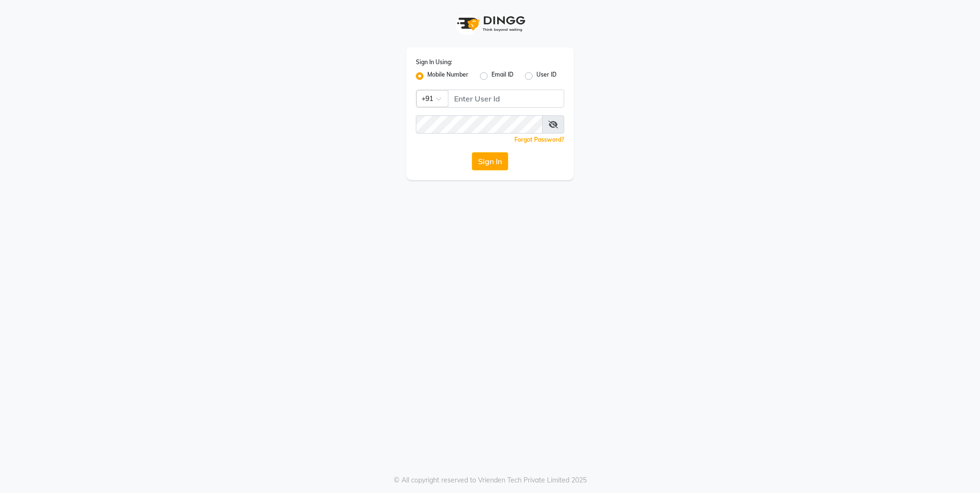 The image size is (980, 493). I want to click on img: logo1.svg, so click(490, 23).